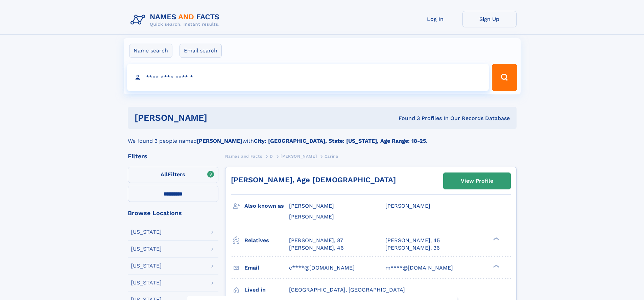 The image size is (644, 300). What do you see at coordinates (435, 19) in the screenshot?
I see `a: Log In` at bounding box center [435, 19].